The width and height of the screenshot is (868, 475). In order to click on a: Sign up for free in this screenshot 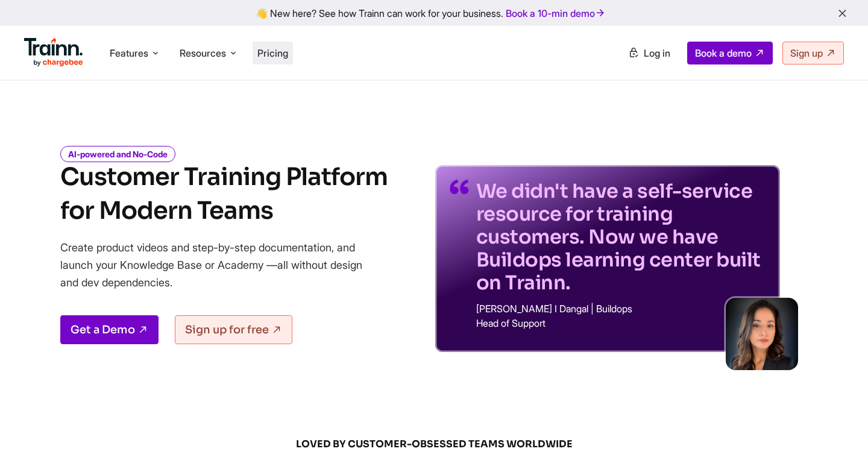, I will do `click(233, 330)`.